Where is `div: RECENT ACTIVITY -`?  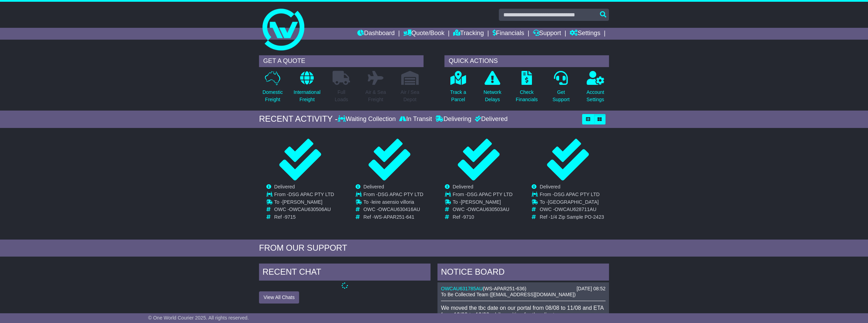
div: RECENT ACTIVITY - is located at coordinates (298, 119).